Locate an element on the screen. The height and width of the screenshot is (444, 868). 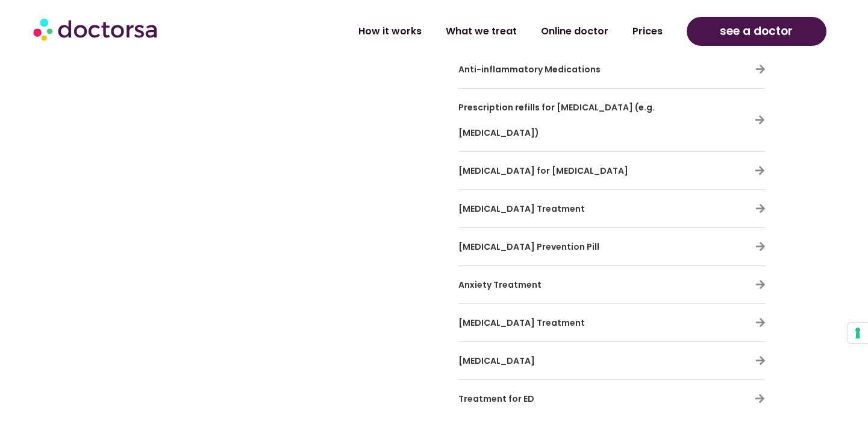
span: Anti-inflammatory Medications is located at coordinates (529, 69).